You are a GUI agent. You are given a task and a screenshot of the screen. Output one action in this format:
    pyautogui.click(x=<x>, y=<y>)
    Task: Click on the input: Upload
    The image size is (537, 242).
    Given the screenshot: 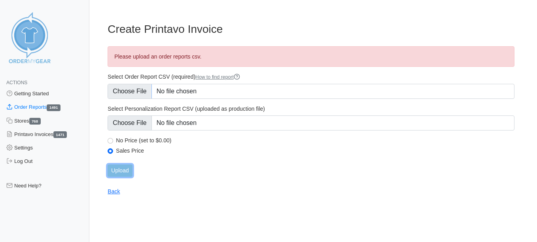 What is the action you would take?
    pyautogui.click(x=120, y=170)
    